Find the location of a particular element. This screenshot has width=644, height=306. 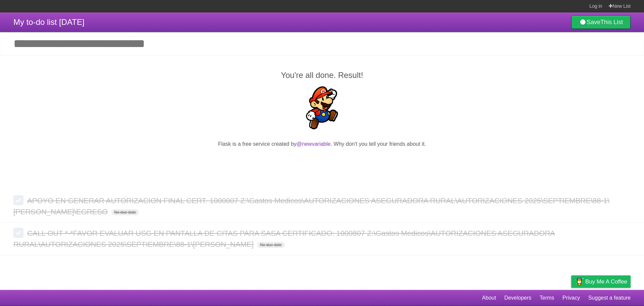

a: Buy me a coffee is located at coordinates (601, 281).